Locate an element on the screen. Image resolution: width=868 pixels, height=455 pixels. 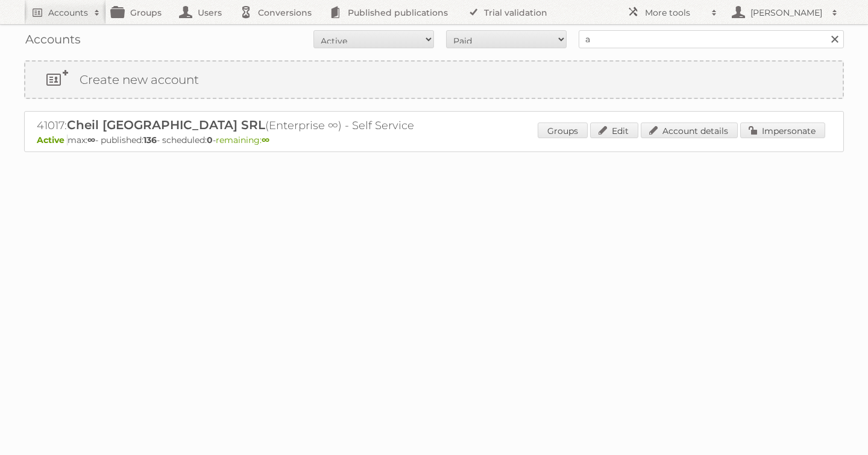
a: Create new account is located at coordinates (434, 79).